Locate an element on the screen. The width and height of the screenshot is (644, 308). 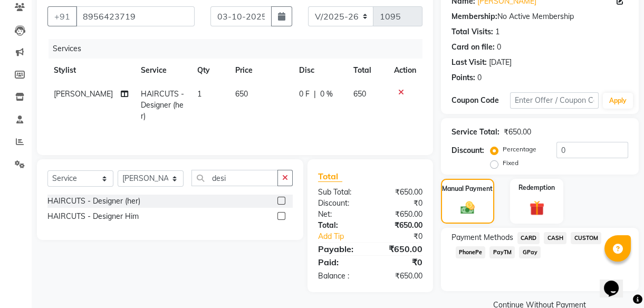
th: Service is located at coordinates (163, 70).